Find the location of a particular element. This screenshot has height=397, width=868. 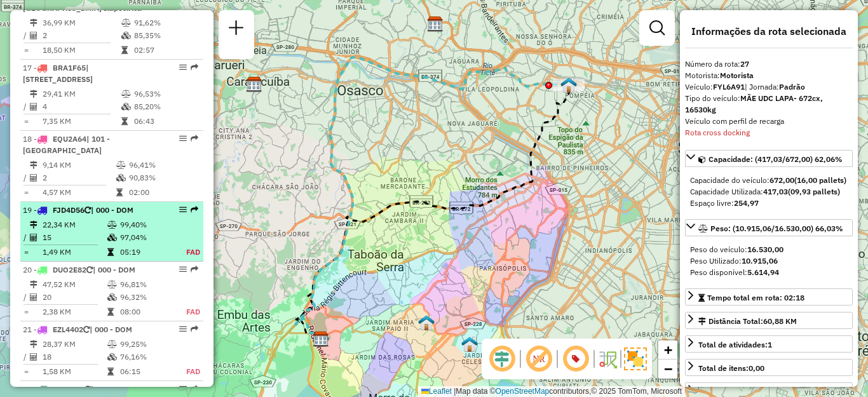

td: 02:00 is located at coordinates (162, 193).